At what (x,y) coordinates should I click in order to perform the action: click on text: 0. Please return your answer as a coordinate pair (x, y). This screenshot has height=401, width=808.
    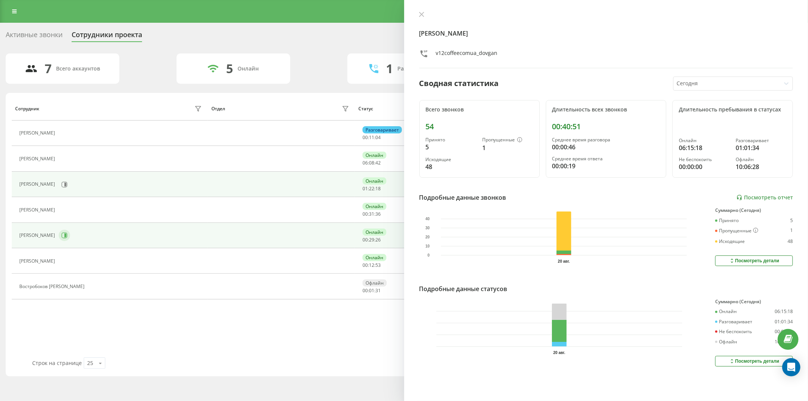
    Looking at the image, I should click on (429, 255).